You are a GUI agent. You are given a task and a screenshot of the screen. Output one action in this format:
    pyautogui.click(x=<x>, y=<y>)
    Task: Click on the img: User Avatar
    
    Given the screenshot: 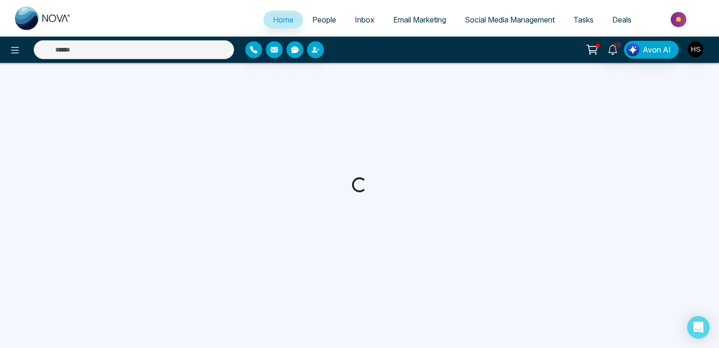 What is the action you would take?
    pyautogui.click(x=696, y=49)
    